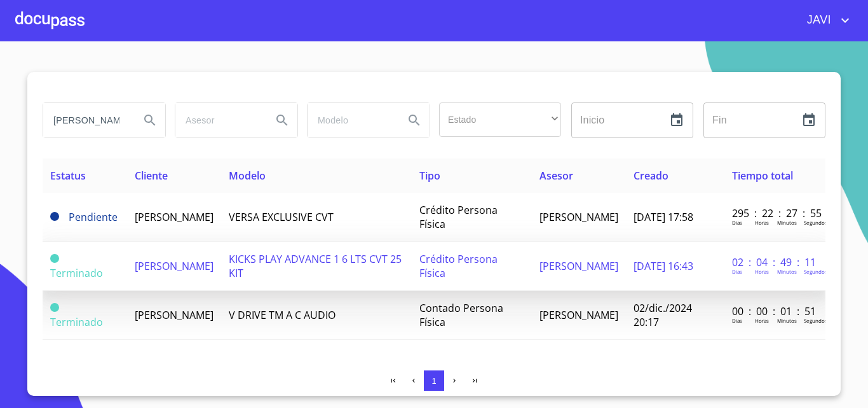 This screenshot has width=868, height=408. I want to click on span: 1, so click(433, 380).